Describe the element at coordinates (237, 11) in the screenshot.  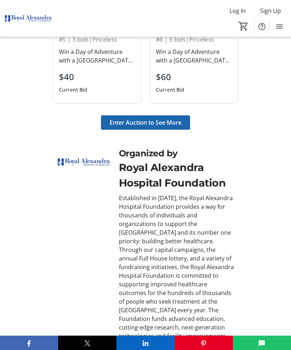
I see `button: Log In` at that location.